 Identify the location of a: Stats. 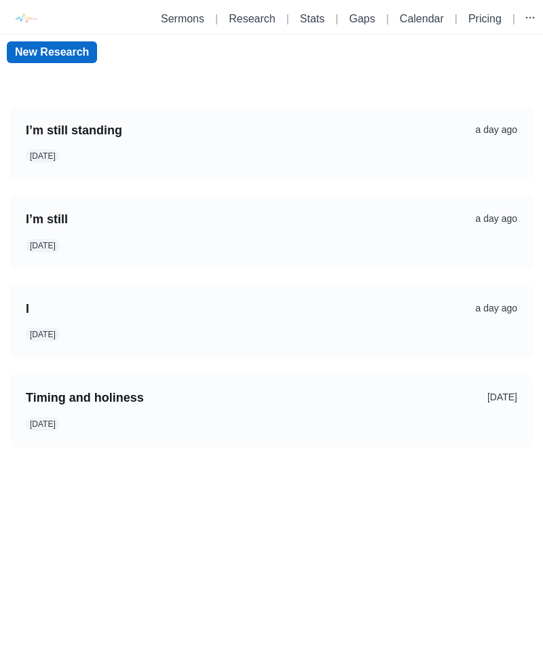
(312, 18).